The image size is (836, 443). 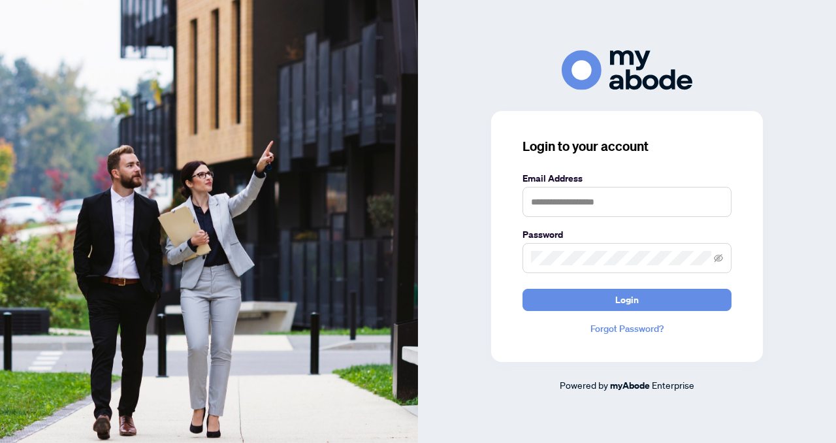 What do you see at coordinates (719, 258) in the screenshot?
I see `span: eye-invisible` at bounding box center [719, 258].